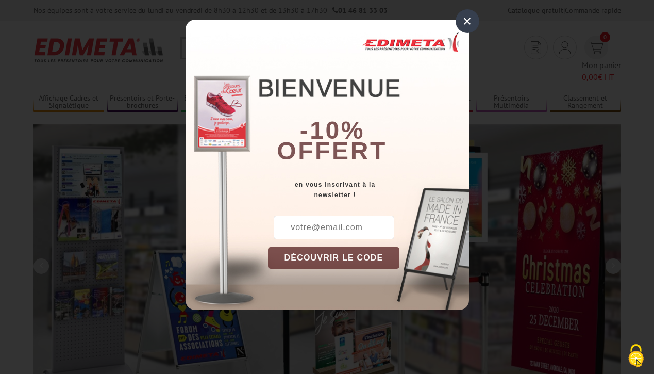  Describe the element at coordinates (334, 258) in the screenshot. I see `button: DÉCOUVRIR LE CODE` at that location.